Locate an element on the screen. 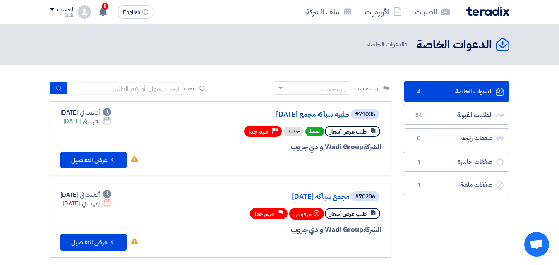 The height and width of the screenshot is (265, 559). div: #71005 is located at coordinates (365, 115).